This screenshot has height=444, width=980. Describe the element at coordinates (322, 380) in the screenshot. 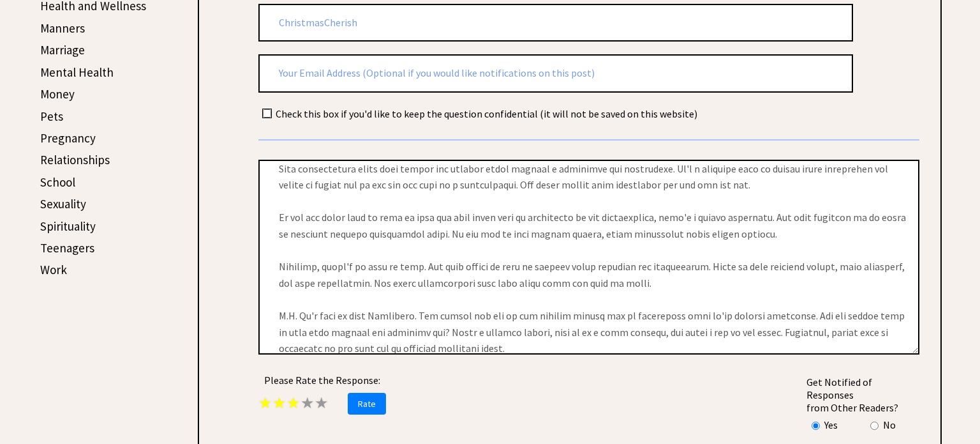

I see `center: Please Rate the Response:` at that location.